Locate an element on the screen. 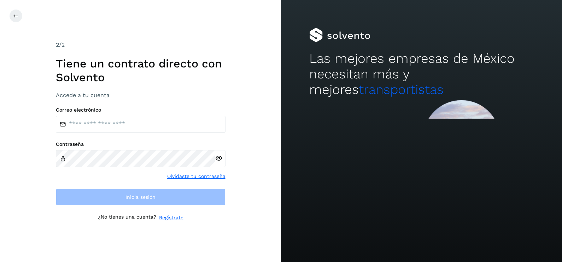  a: Olvidaste tu contraseña is located at coordinates (196, 176).